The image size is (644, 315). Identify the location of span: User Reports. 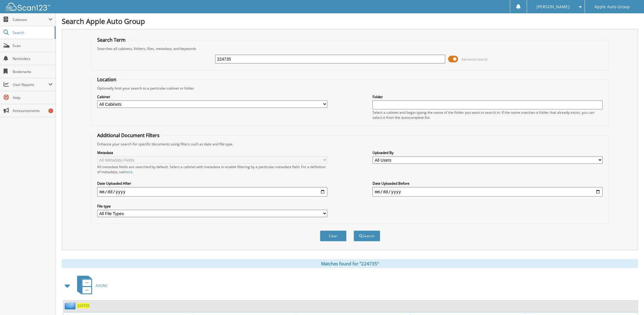
(31, 85).